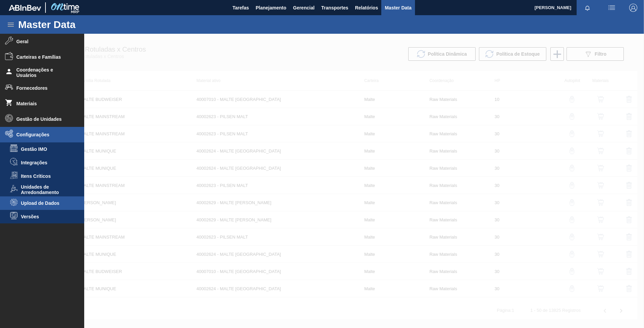 The height and width of the screenshot is (328, 644). Describe the element at coordinates (271, 8) in the screenshot. I see `span: Planejamento` at that location.